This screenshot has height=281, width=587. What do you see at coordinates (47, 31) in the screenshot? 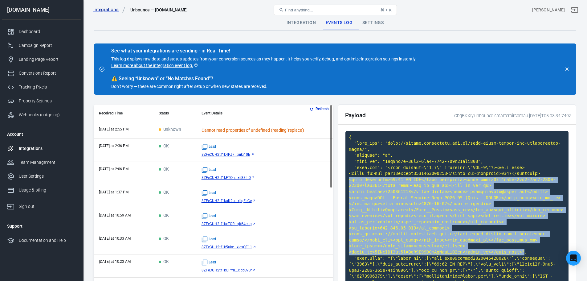
I see `div: Dashboard` at bounding box center [47, 31].